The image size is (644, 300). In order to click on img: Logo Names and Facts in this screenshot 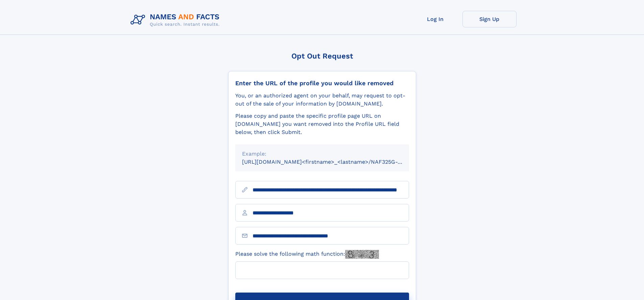, I will do `click(176, 20)`.